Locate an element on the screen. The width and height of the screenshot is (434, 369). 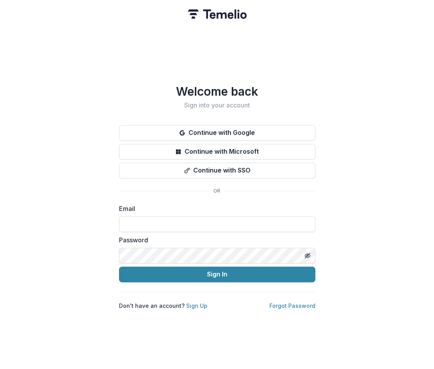
label: Password is located at coordinates (215, 240).